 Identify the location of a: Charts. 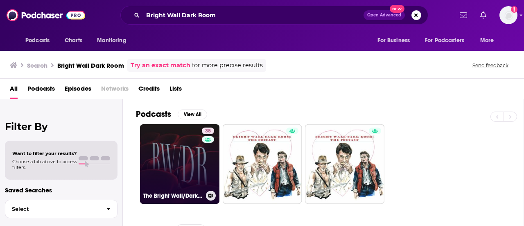
(73, 41).